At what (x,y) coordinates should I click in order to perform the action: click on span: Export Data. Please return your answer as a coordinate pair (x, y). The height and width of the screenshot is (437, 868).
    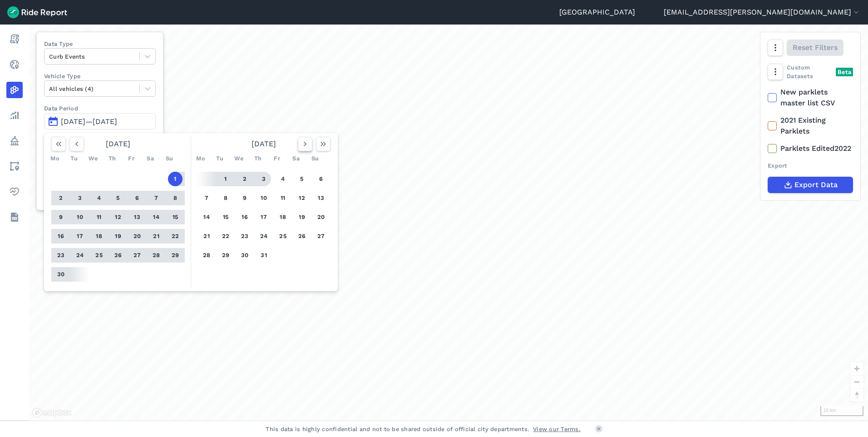
    Looking at the image, I should click on (816, 185).